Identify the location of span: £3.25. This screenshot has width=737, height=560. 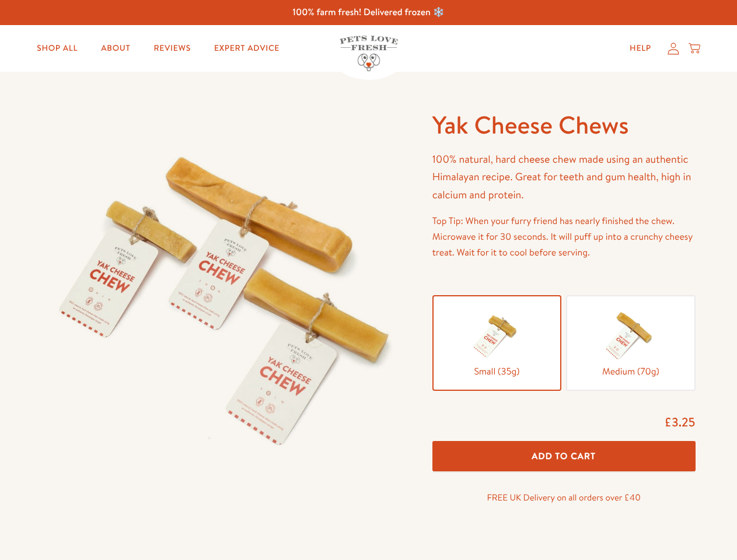
(680, 422).